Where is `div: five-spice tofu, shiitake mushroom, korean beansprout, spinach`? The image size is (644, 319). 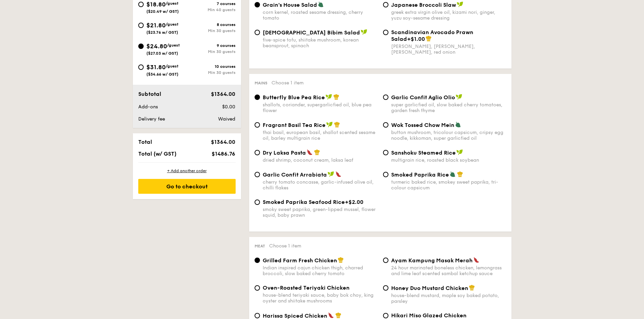
div: five-spice tofu, shiitake mushroom, korean beansprout, spinach is located at coordinates (320, 43).